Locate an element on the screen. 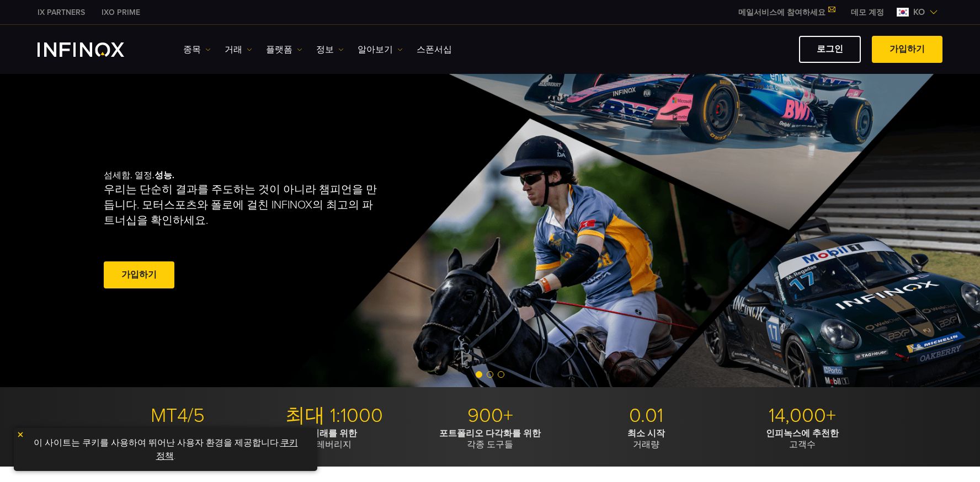 The height and width of the screenshot is (482, 980). strong: 거래를 위한 is located at coordinates (334, 433).